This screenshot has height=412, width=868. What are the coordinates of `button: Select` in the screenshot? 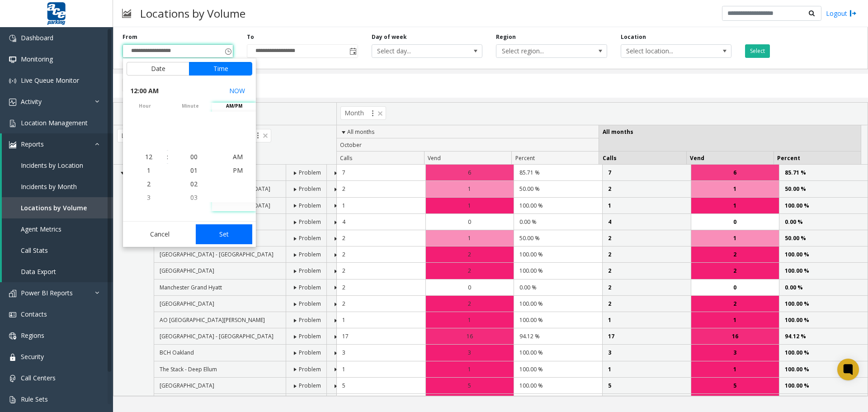 It's located at (757, 52).